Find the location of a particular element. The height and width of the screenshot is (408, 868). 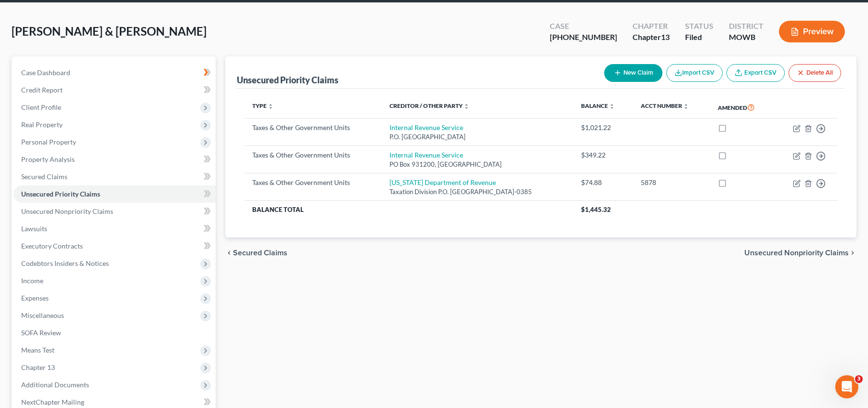

button: Unsecured Nonpriority Claims chevron_right is located at coordinates (800, 253).